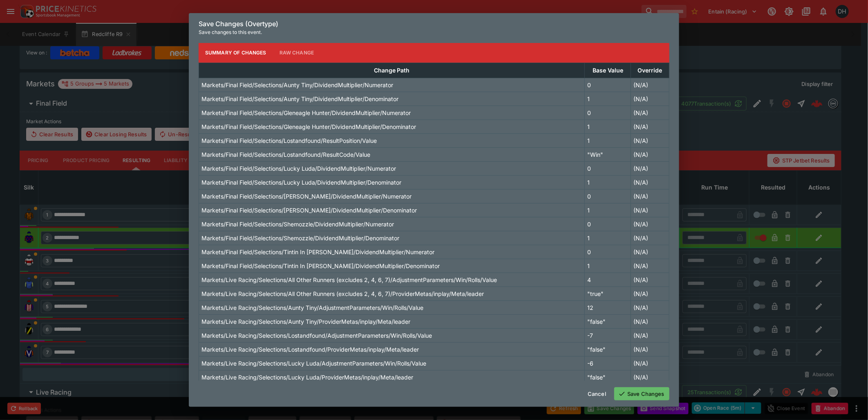 The height and width of the screenshot is (420, 868). What do you see at coordinates (392, 70) in the screenshot?
I see `th: Change Path` at bounding box center [392, 70].